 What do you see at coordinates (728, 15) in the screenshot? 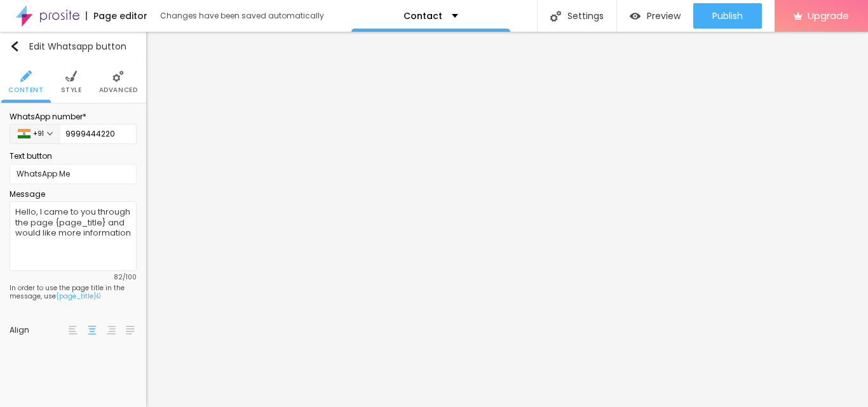
I see `button: Publish` at bounding box center [728, 15].